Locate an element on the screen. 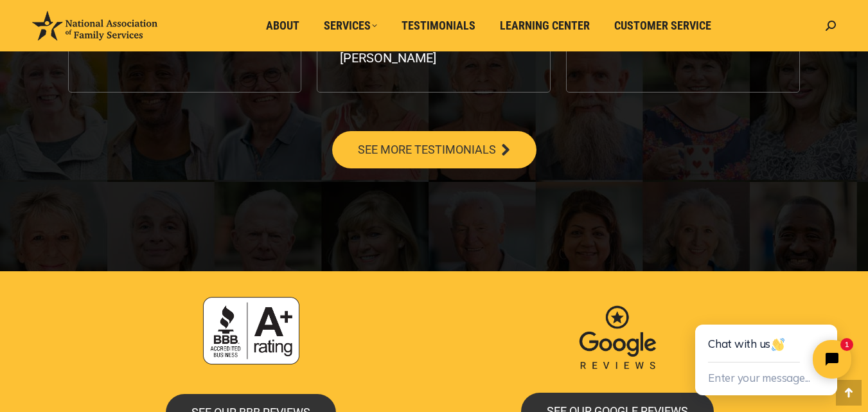  button: Close chat widget is located at coordinates (166, 76).